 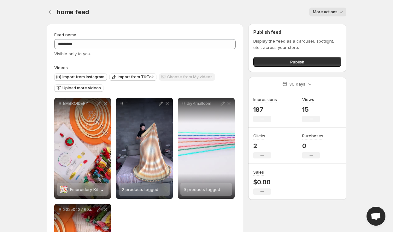 I want to click on button: More actions, so click(x=328, y=12).